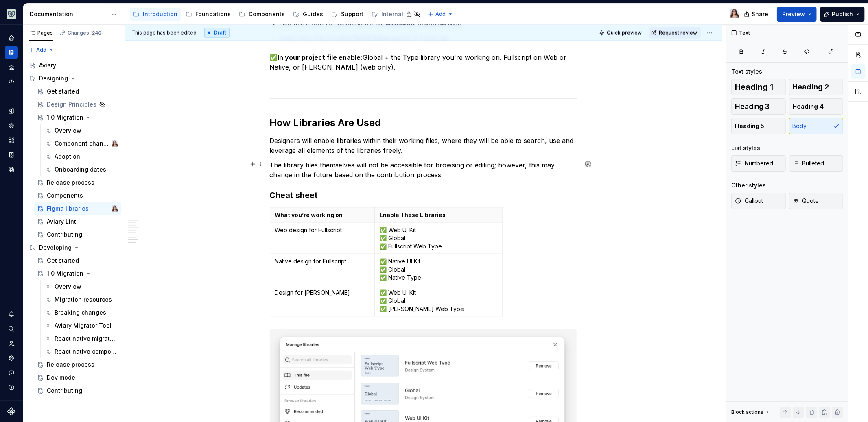 Image resolution: width=868 pixels, height=422 pixels. Describe the element at coordinates (217, 33) in the screenshot. I see `div: Draft` at that location.